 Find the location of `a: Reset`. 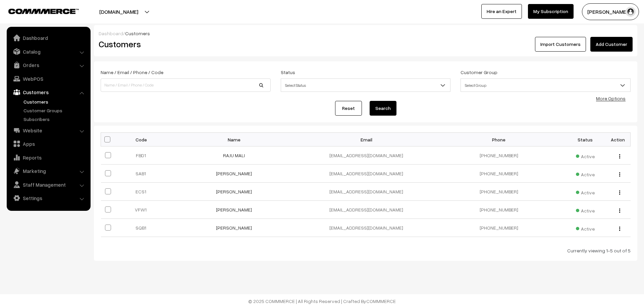

a: Reset is located at coordinates (349, 109).